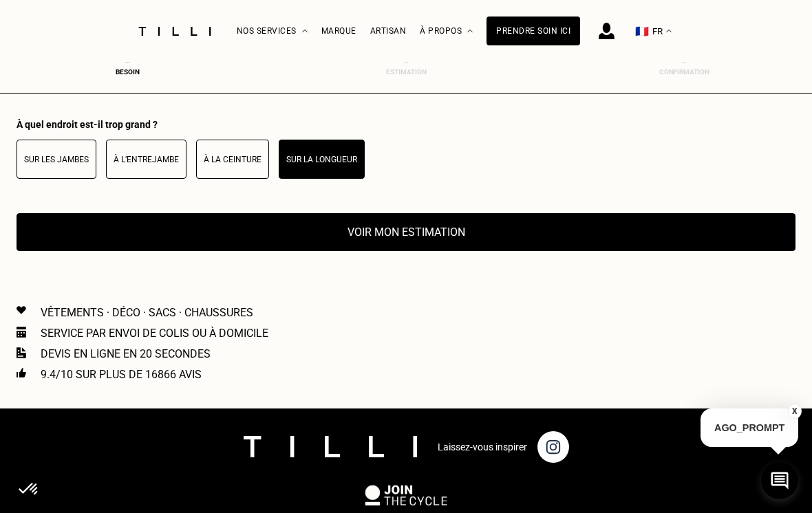 Image resolution: width=812 pixels, height=513 pixels. I want to click on div: Besoin, so click(128, 71).